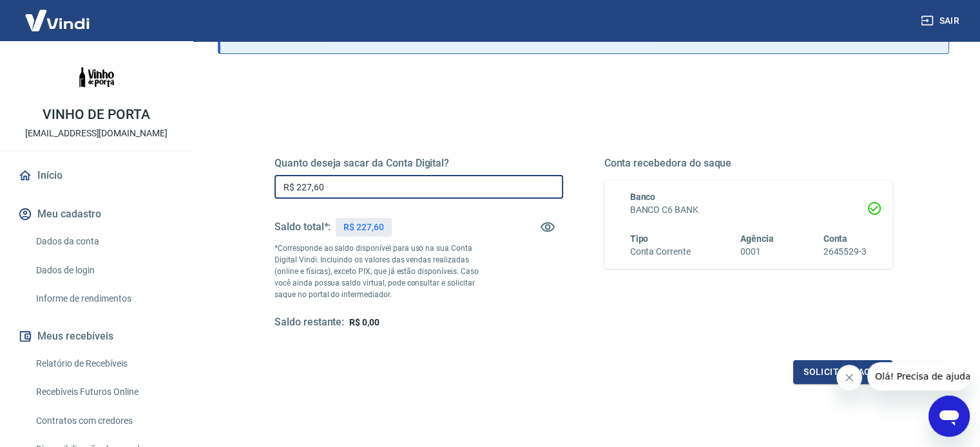 The image size is (980, 447). Describe the element at coordinates (749, 209) in the screenshot. I see `h6: BANCO C6 BANK` at that location.